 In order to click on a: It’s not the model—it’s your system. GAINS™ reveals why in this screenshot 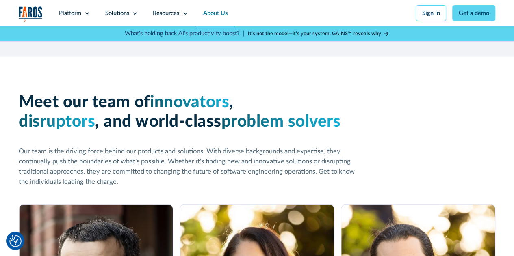, I will do `click(318, 34)`.